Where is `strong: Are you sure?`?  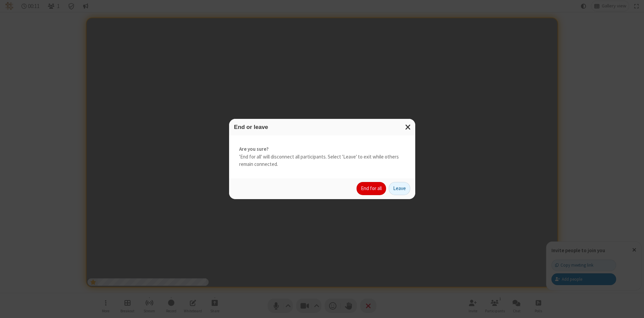 strong: Are you sure? is located at coordinates (322, 149).